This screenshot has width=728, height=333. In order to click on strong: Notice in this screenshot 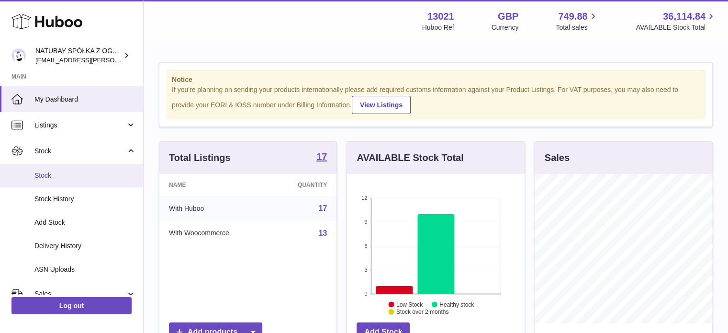, I will do `click(436, 79)`.